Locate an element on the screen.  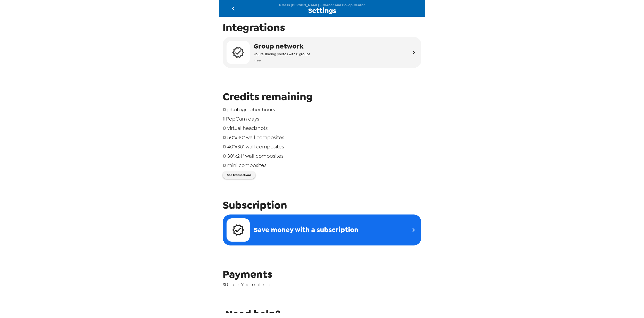
button: See transactions is located at coordinates (239, 175).